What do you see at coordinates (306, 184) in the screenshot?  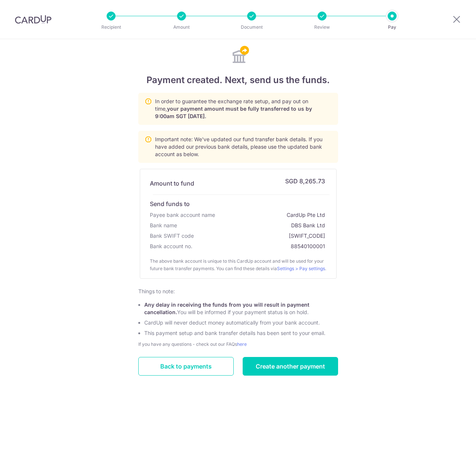 I see `div: SGD 8,265.73` at bounding box center [306, 184].